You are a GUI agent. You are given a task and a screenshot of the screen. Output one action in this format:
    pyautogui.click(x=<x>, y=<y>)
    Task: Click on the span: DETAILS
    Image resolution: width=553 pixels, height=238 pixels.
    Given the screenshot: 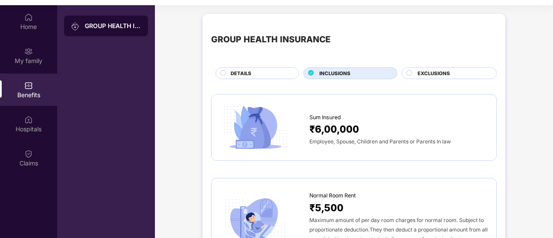 What is the action you would take?
    pyautogui.click(x=241, y=74)
    